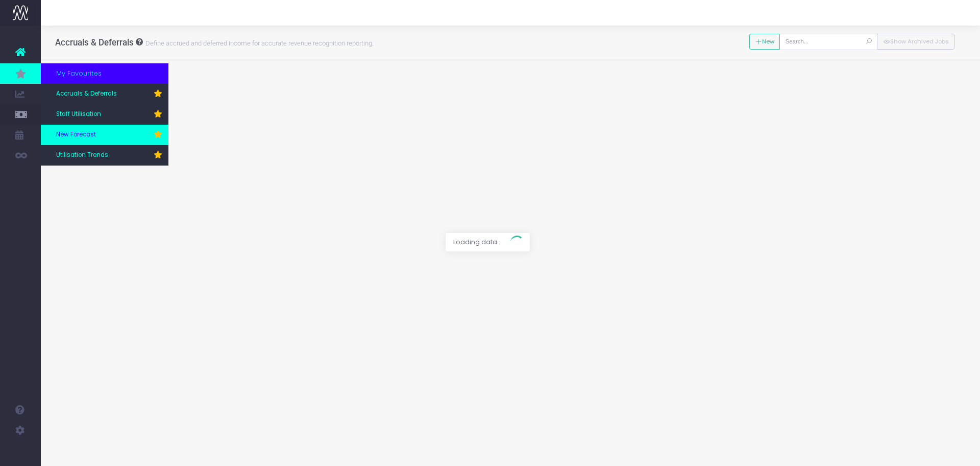 The image size is (980, 466). Describe the element at coordinates (105, 135) in the screenshot. I see `a: New Forecast` at that location.